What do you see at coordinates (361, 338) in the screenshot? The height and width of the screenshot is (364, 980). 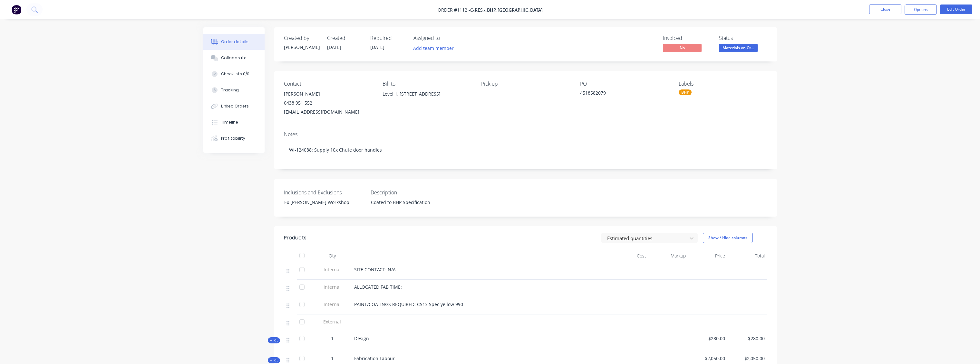 I see `span: Design` at bounding box center [361, 338].